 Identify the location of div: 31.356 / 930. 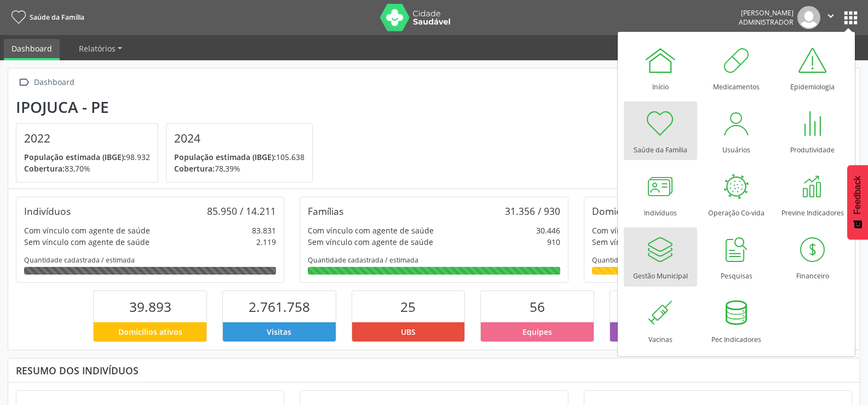
(532, 211).